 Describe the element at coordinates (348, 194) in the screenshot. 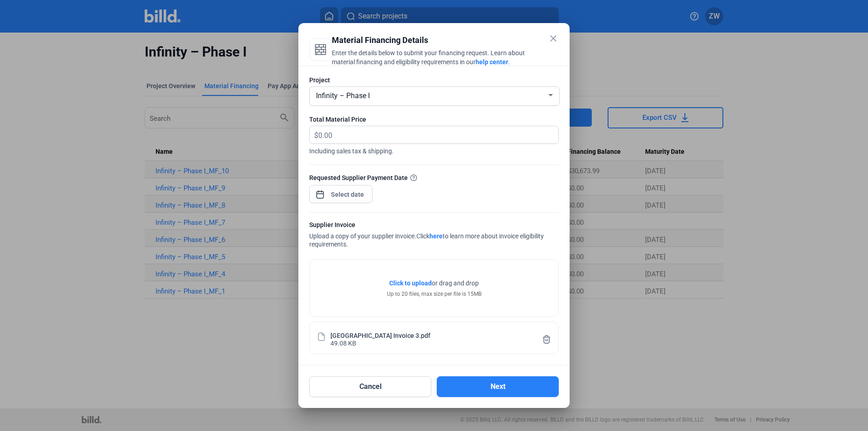

I see `input: Select date` at that location.